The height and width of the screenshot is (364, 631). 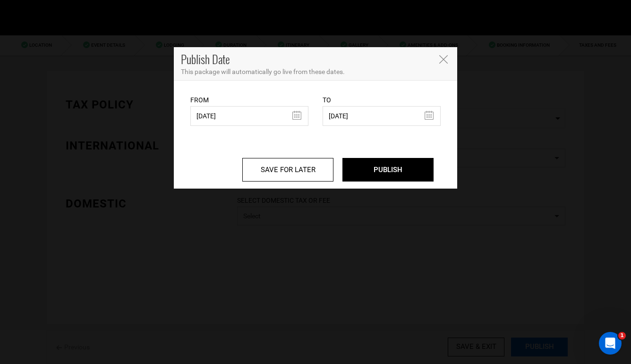 I want to click on h4: Publish Date, so click(x=306, y=59).